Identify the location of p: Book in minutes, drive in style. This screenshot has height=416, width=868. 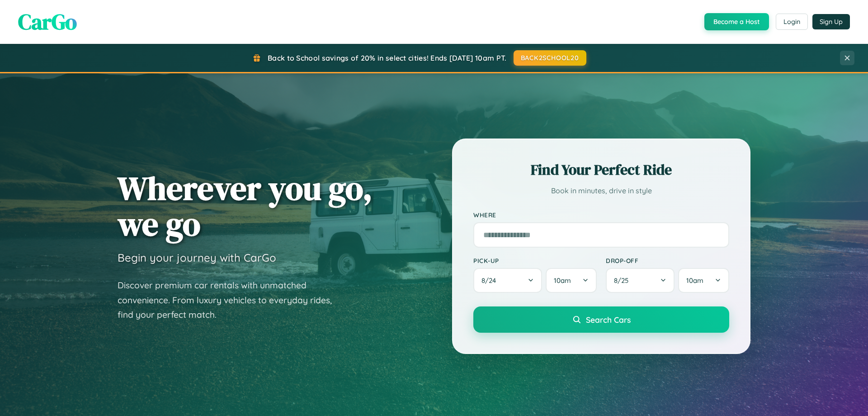
(601, 191).